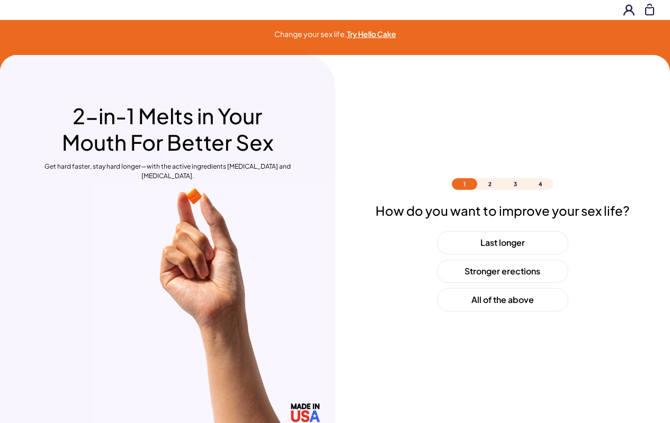 Image resolution: width=670 pixels, height=423 pixels. What do you see at coordinates (502, 243) in the screenshot?
I see `button: Last longer` at bounding box center [502, 243].